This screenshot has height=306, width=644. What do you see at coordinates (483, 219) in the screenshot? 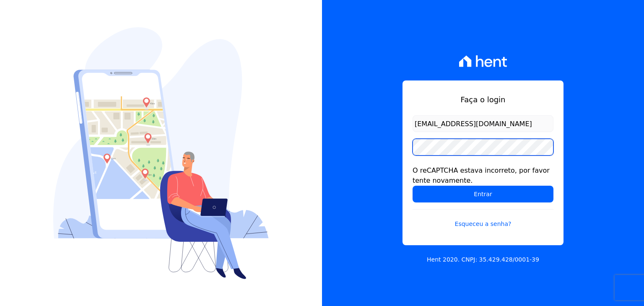
I see `a: Esqueceu a senha?` at bounding box center [483, 219].